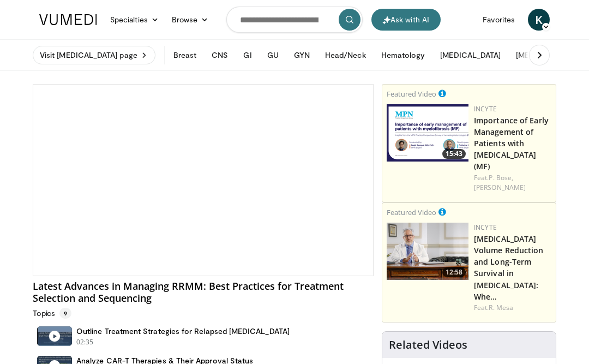 This screenshot has height=364, width=589. Describe the element at coordinates (185, 55) in the screenshot. I see `button: Breast` at that location.